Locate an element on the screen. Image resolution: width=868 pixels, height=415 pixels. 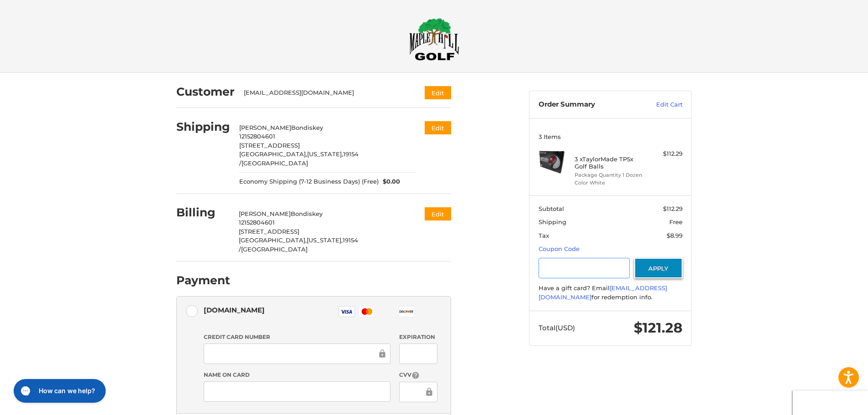
span: Shipping is located at coordinates (552, 222).